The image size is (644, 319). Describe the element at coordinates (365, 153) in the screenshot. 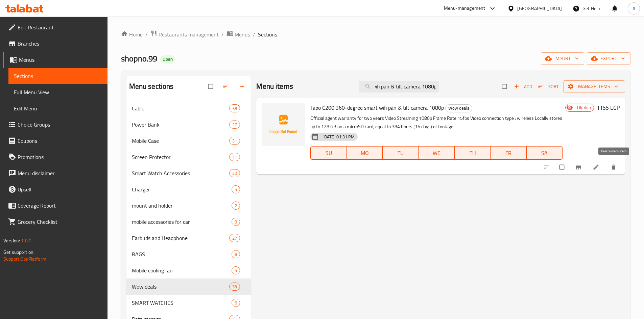

I see `button: MO` at that location.